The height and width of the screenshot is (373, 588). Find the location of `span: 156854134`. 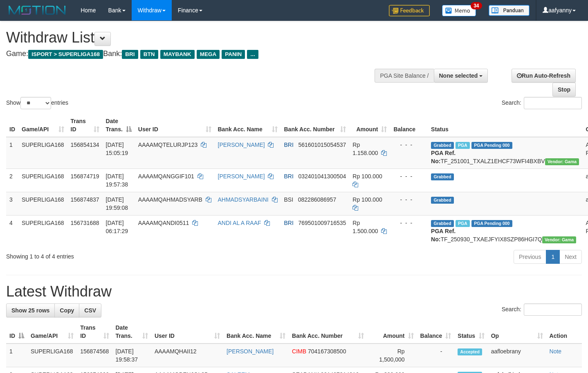

span: 156854134 is located at coordinates (85, 145).